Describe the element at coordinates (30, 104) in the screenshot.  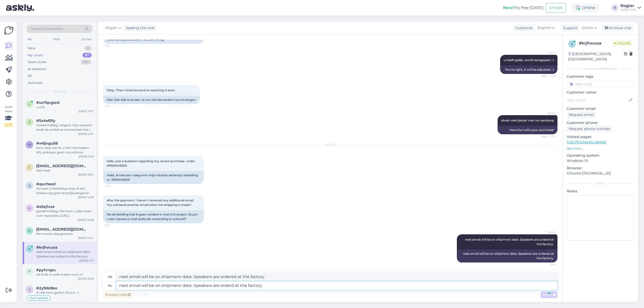
I see `span: u` at that location.